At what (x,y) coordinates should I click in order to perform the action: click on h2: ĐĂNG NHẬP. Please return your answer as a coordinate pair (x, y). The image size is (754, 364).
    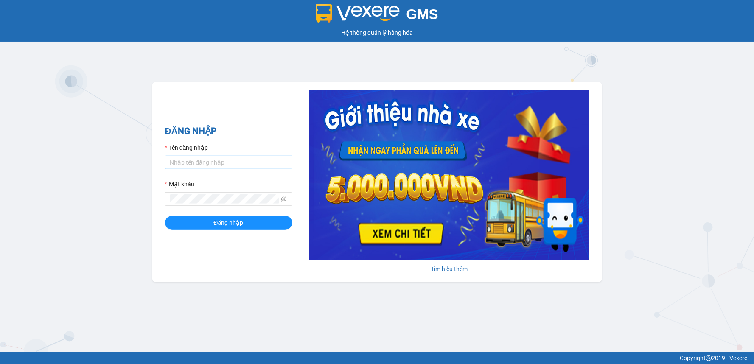
    Looking at the image, I should click on (229, 131).